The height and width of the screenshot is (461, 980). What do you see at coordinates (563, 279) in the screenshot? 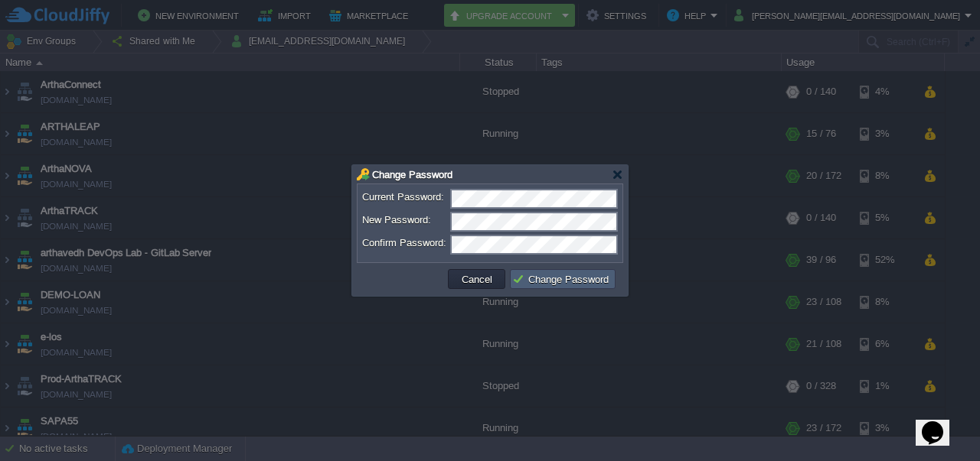
I see `button: Change Password` at bounding box center [563, 279].